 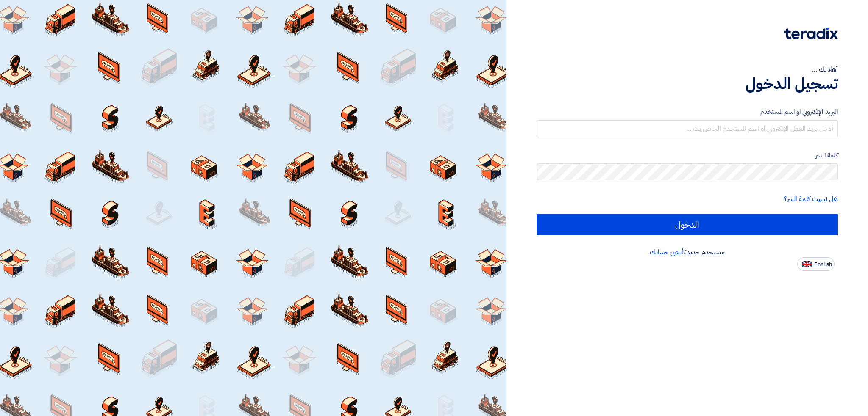 What do you see at coordinates (687, 155) in the screenshot?
I see `label: كلمة السر` at bounding box center [687, 155].